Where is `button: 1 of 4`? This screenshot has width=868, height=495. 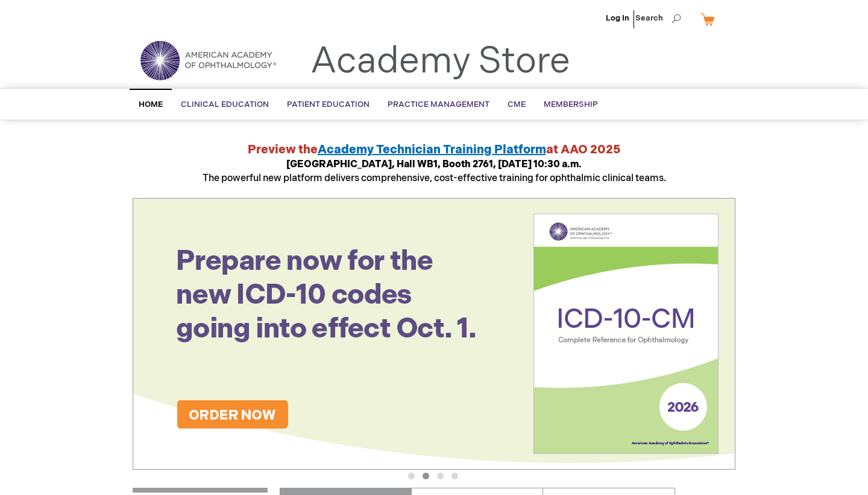
button: 1 of 4 is located at coordinates (411, 476).